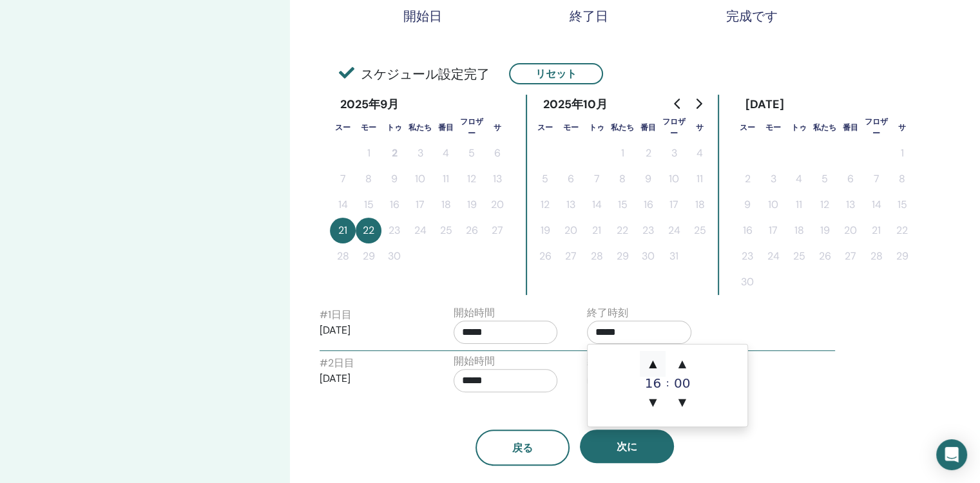 This screenshot has height=483, width=980. I want to click on span: 戻る, so click(522, 448).